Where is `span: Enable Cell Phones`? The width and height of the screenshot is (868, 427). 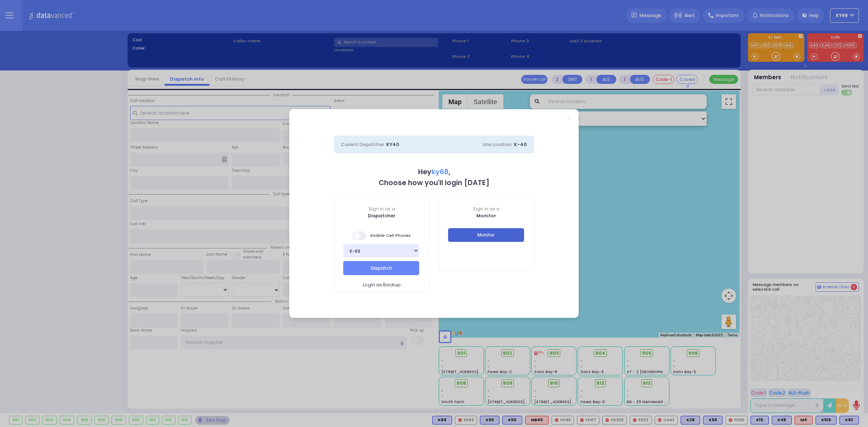 span: Enable Cell Phones is located at coordinates (382, 236).